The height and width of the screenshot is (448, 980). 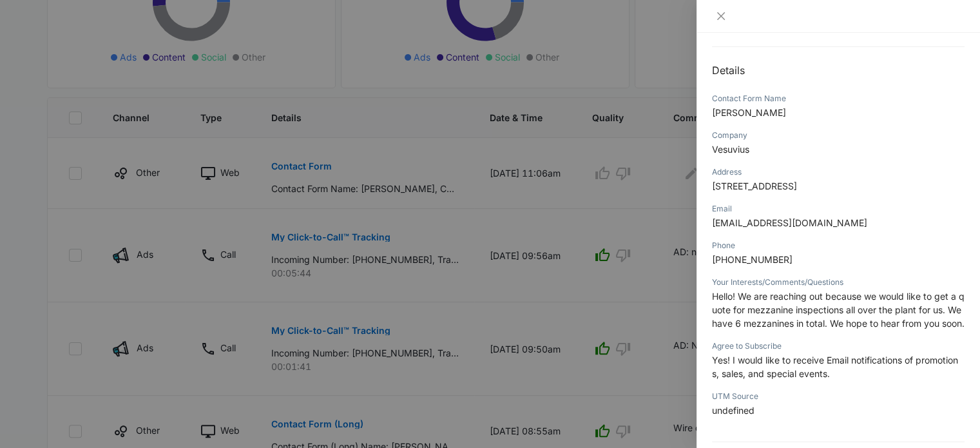 I want to click on button: Close, so click(x=721, y=16).